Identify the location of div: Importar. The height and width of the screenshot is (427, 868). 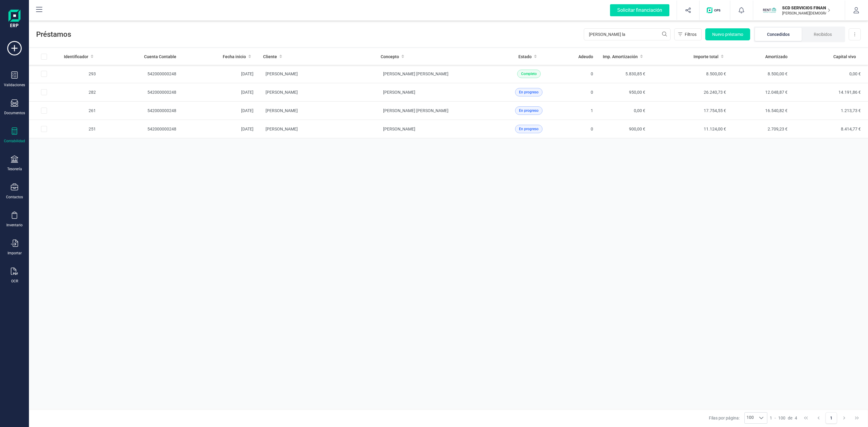
(14, 253).